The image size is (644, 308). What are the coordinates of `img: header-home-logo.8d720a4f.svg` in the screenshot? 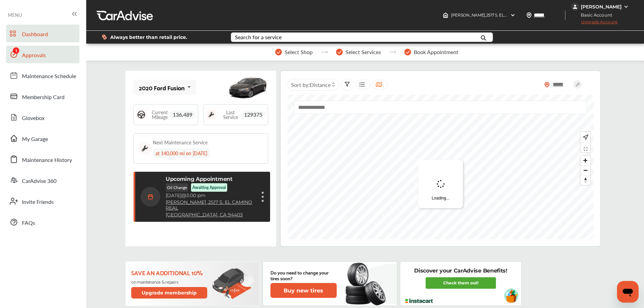 It's located at (446, 15).